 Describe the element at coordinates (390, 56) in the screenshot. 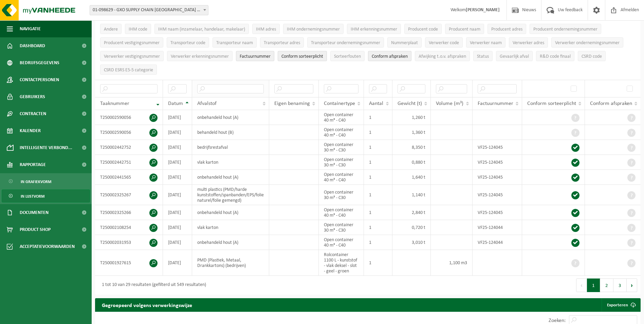

I see `span: Conform afspraken` at that location.